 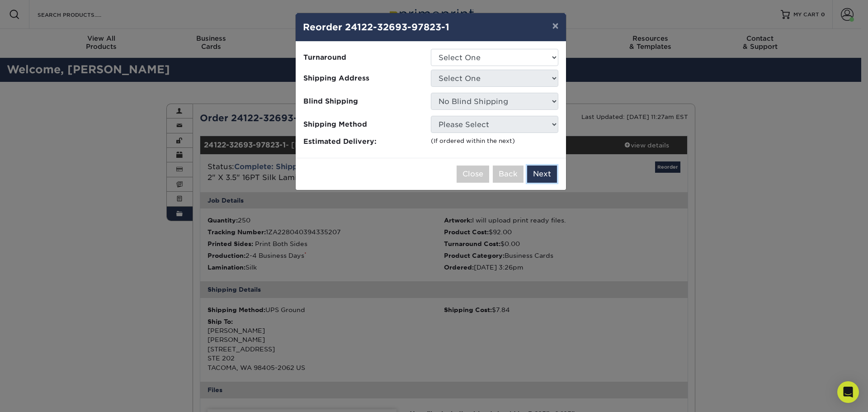 What do you see at coordinates (431, 27) in the screenshot?
I see `h4: Reorder 24122-32693-97823-1` at bounding box center [431, 27].